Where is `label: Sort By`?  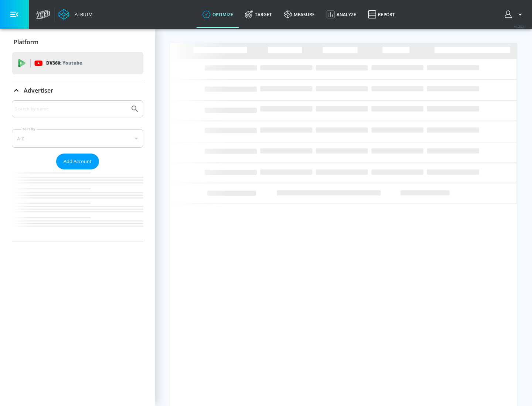 label: Sort By is located at coordinates (29, 129).